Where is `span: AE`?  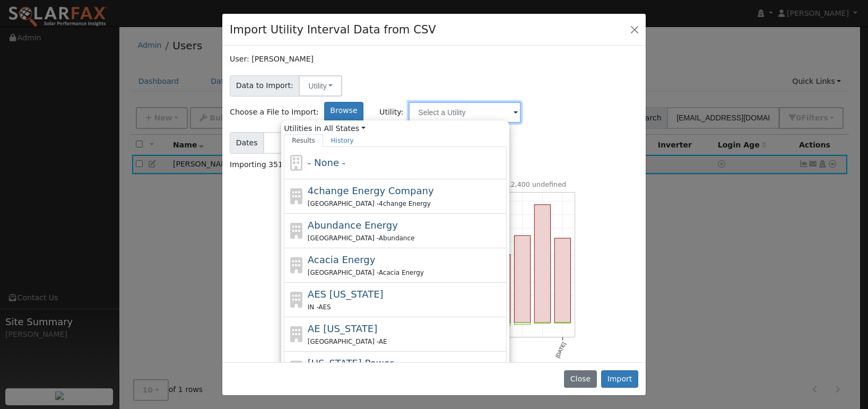 span: AE is located at coordinates (383, 342).